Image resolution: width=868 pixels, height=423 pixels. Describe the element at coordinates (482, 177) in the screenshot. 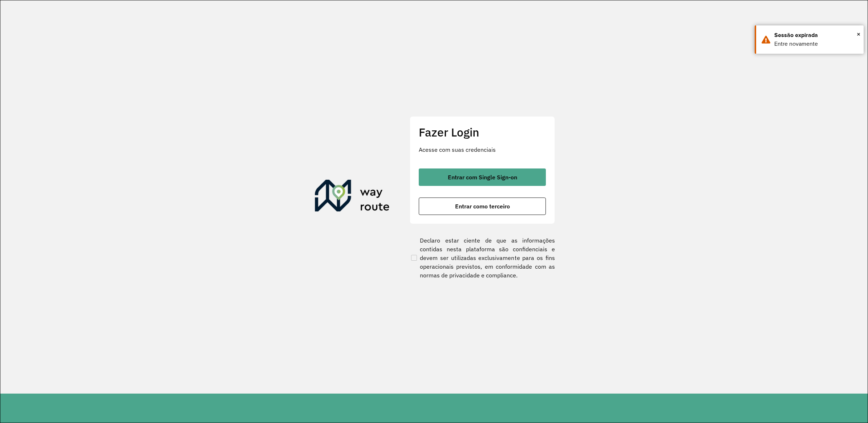

I see `span: Entrar com Single Sign-on` at that location.